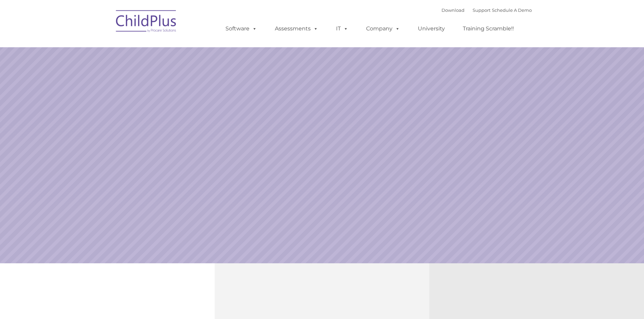 The width and height of the screenshot is (644, 319). What do you see at coordinates (146, 22) in the screenshot?
I see `img: ChildPlus by Procare Solutions` at bounding box center [146, 22].